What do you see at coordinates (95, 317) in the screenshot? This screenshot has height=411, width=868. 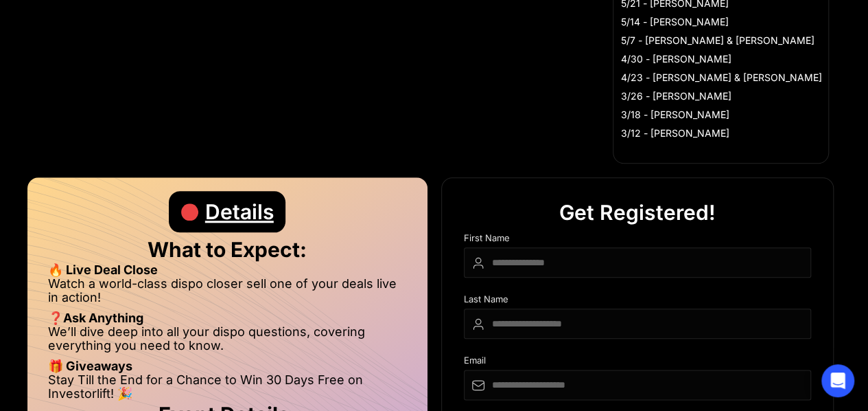 I see `strong: ❓Ask Anything` at bounding box center [95, 317].